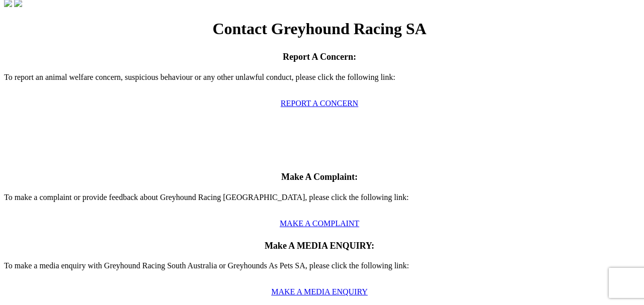 This screenshot has width=644, height=305. I want to click on h1: Contact Greyhound Racing SA, so click(319, 28).